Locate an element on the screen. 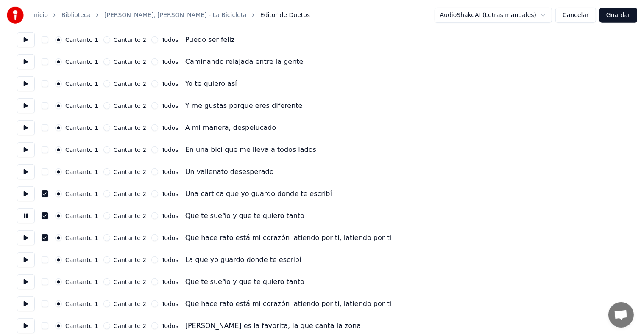 The height and width of the screenshot is (336, 644). a: Biblioteca is located at coordinates (76, 15).